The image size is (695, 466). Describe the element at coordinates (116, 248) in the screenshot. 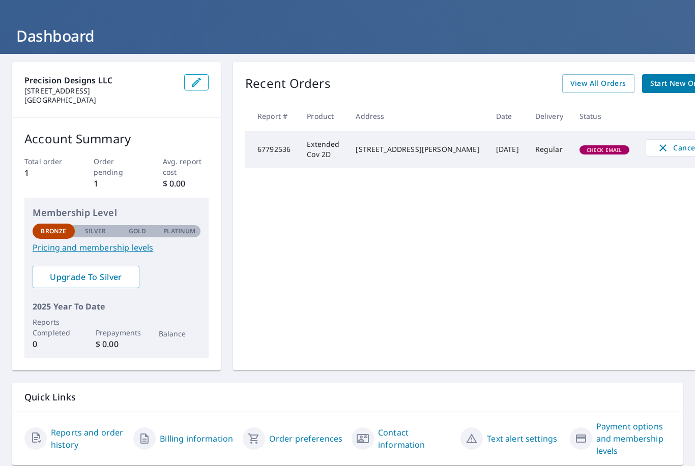

I see `a: Pricing and membership levels` at that location.